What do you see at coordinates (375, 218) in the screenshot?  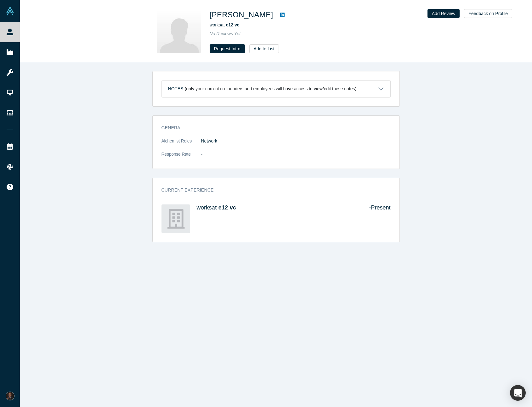 I see `div: - Present` at bounding box center [375, 218].